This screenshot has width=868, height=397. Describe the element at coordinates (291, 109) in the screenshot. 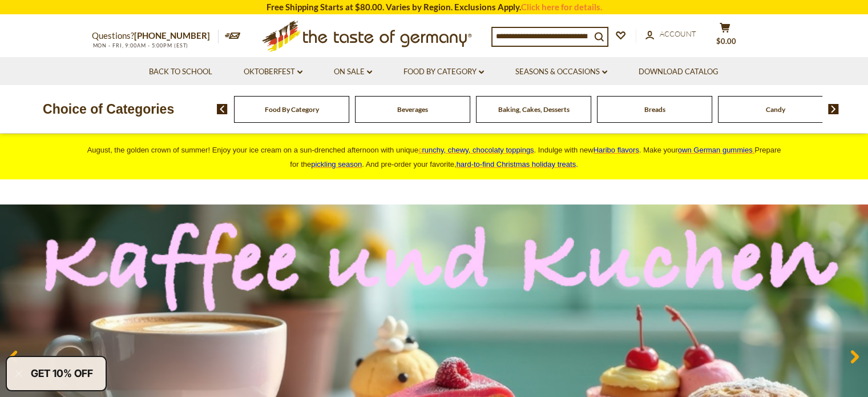

I see `span: Food By Category` at that location.